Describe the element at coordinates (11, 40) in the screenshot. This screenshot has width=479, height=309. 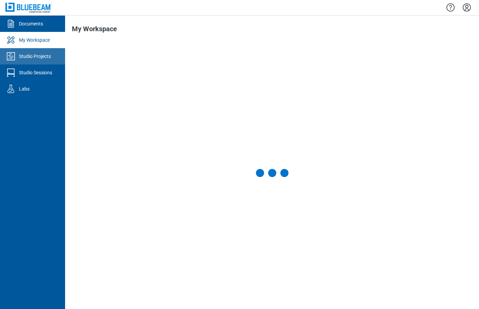
I see `svg: My Workspace` at that location.